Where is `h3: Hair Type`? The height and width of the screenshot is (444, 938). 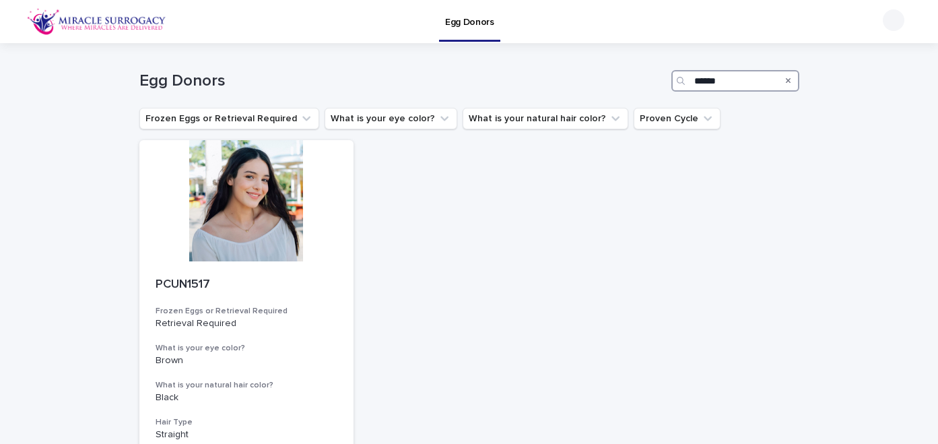
h3: Hair Type is located at coordinates (246, 422).